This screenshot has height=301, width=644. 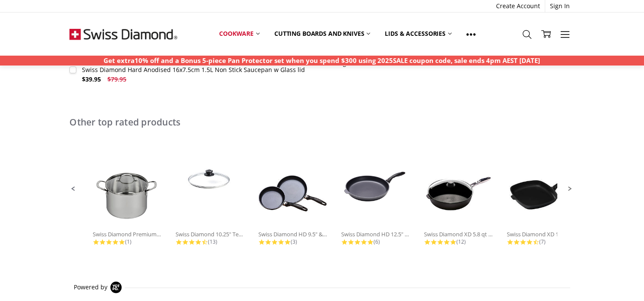 I want to click on img: Free Shipping On Every Order, so click(x=123, y=34).